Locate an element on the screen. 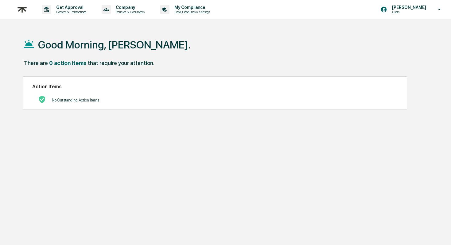  img: No Actions logo is located at coordinates (42, 99).